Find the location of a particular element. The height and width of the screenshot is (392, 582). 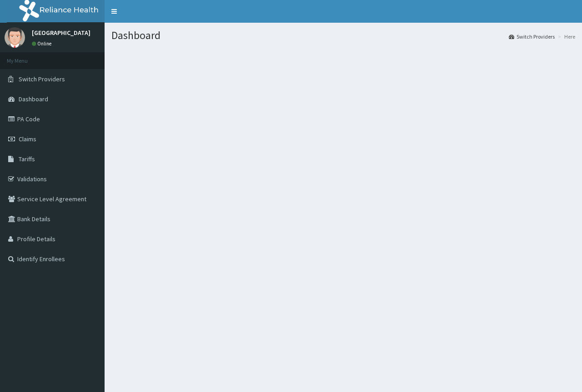

a: Online is located at coordinates (43, 43).